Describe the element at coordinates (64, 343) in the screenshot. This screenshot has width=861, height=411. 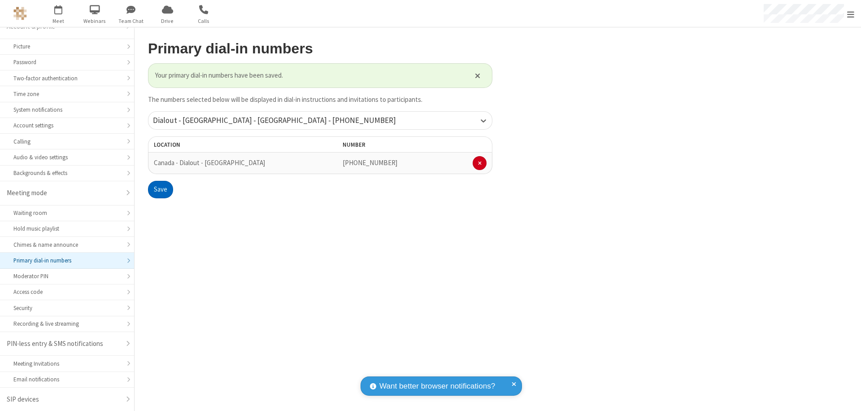
I see `div: PIN-less entry & SMS notifications` at that location.